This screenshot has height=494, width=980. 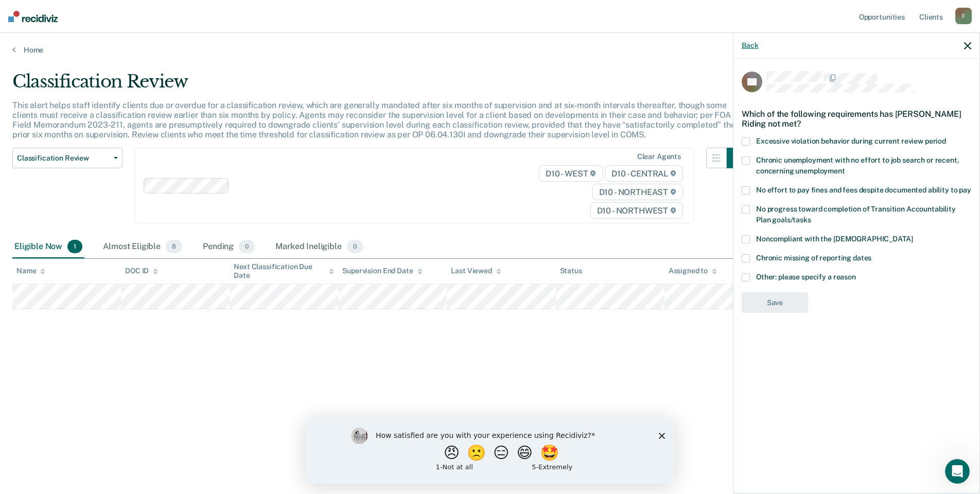 I want to click on p: This alert helps staff identify clients due or overdue for a classification review, which are gen..., so click(x=374, y=120).